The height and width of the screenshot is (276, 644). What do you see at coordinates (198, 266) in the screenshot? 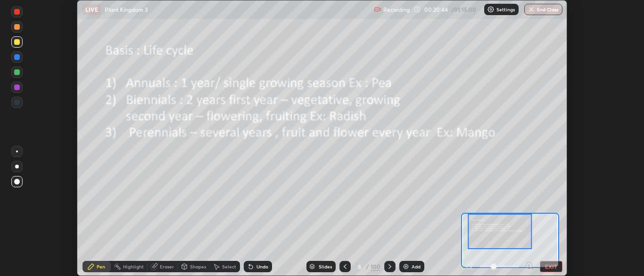
I see `div: Shapes` at bounding box center [198, 266].